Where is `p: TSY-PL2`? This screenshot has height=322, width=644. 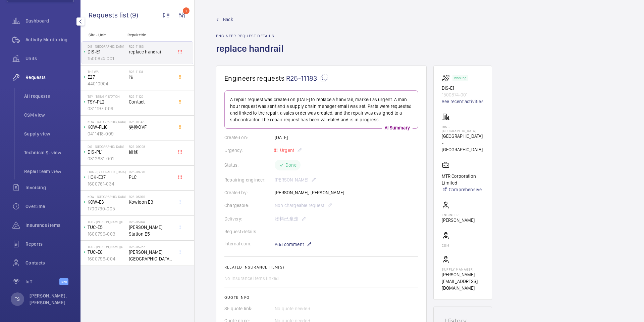
p: TSY-PL2 is located at coordinates (107, 102).